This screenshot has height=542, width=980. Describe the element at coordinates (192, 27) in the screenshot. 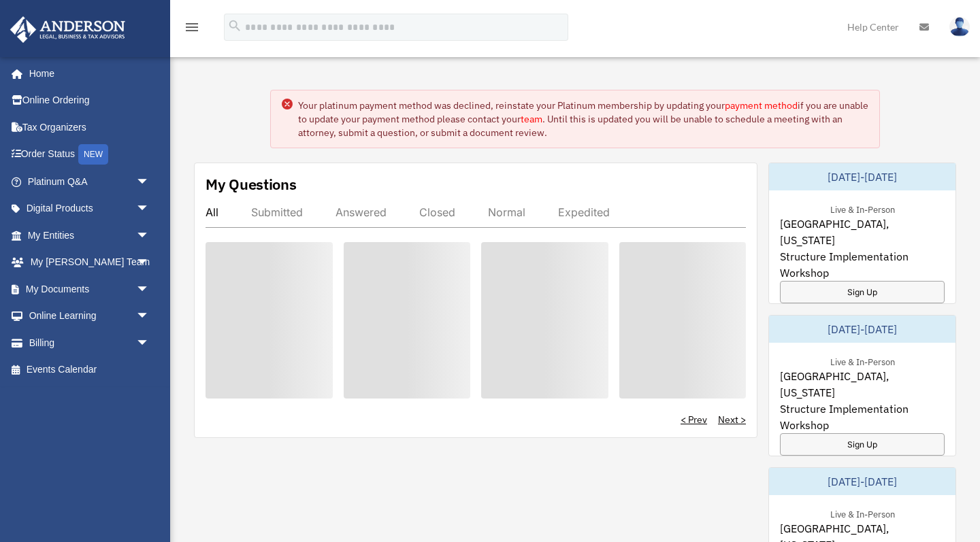

I see `i: menu` at that location.